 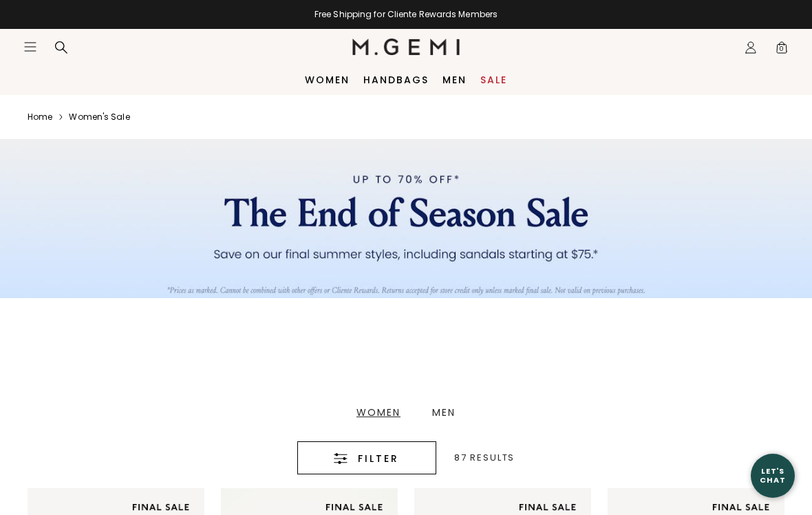 What do you see at coordinates (444, 413) in the screenshot?
I see `div: Men` at bounding box center [444, 413].